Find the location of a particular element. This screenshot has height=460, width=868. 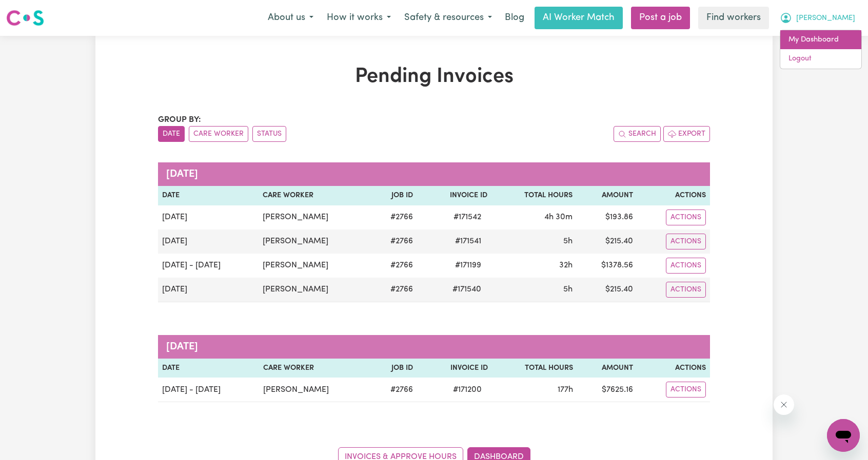

span: 4 hours 30 minutes is located at coordinates (558, 217).